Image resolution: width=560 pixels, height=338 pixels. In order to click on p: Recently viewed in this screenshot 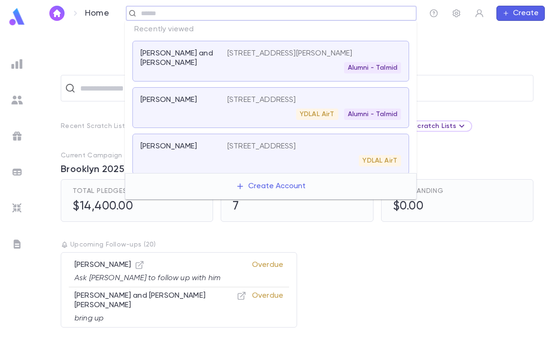, I will do `click(270, 29)`.